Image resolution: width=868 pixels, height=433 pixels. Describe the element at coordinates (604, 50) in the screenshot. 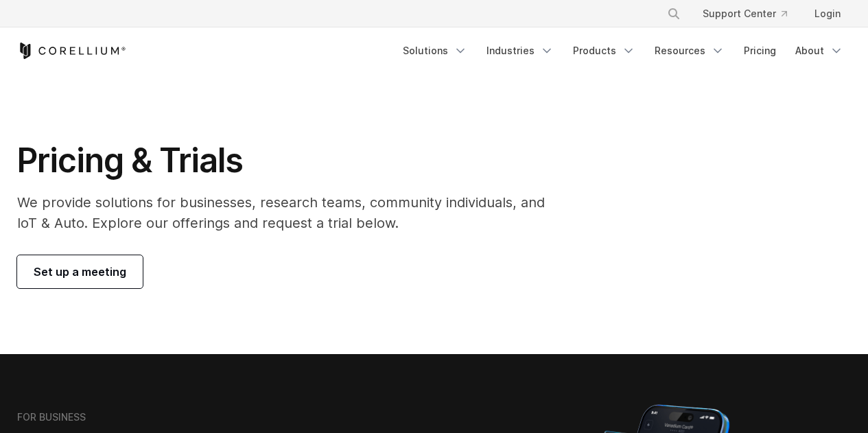

I see `a: Products` at that location.